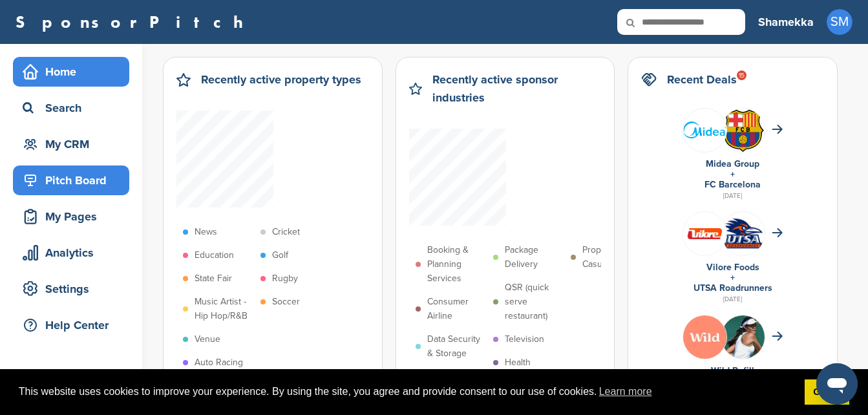 The image size is (868, 415). Describe the element at coordinates (218, 363) in the screenshot. I see `p: Auto Racing` at that location.